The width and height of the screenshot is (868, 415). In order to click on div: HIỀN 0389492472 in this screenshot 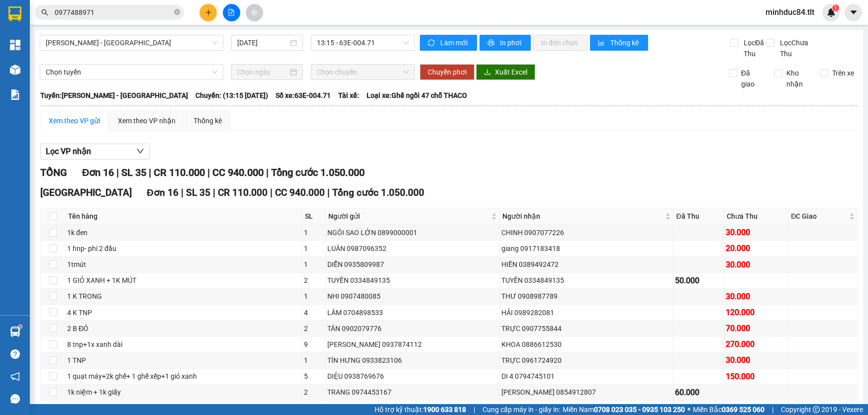, I will do `click(586, 264)`.